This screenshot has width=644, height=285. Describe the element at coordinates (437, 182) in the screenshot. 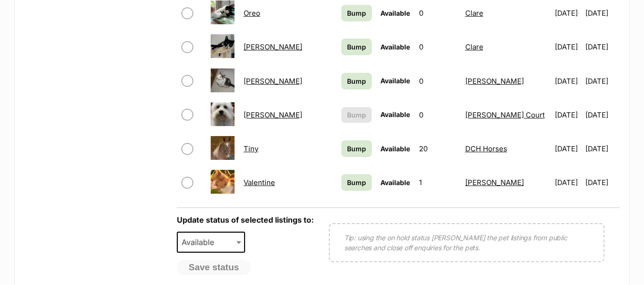

I see `td: 1` at that location.